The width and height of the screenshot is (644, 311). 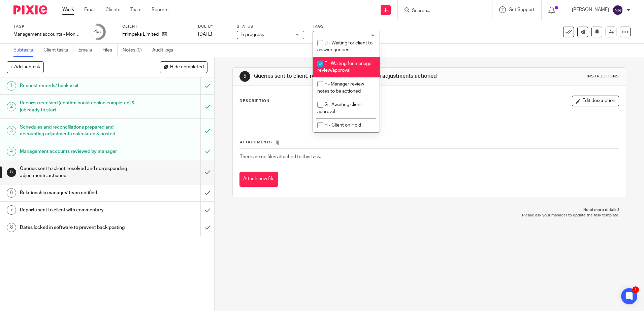 What do you see at coordinates (165, 50) in the screenshot?
I see `a: Audit logs` at bounding box center [165, 50].